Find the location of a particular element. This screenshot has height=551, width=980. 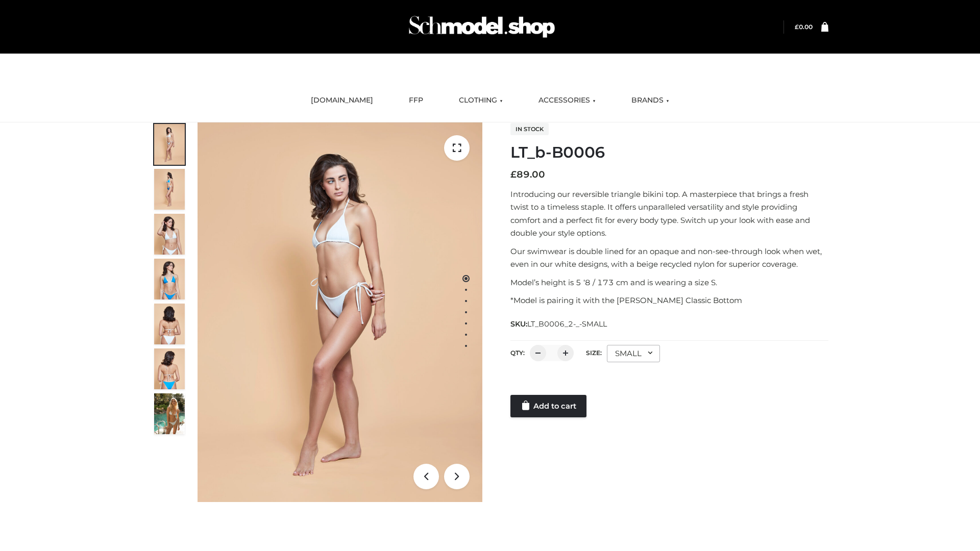

a: FFP is located at coordinates (416, 101).